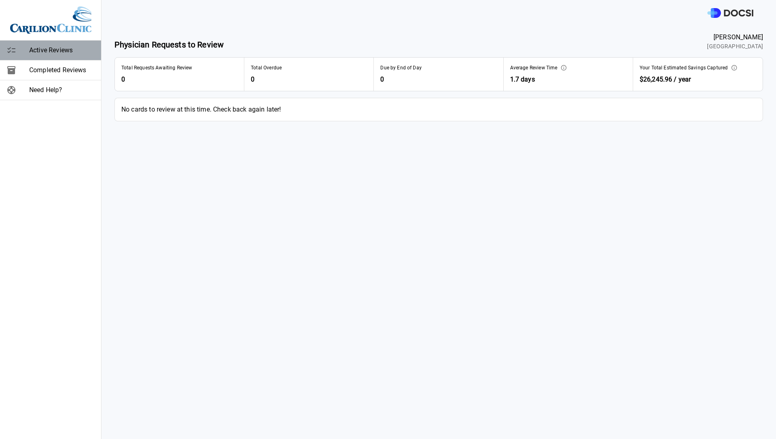  I want to click on span: Total Overdue, so click(266, 68).